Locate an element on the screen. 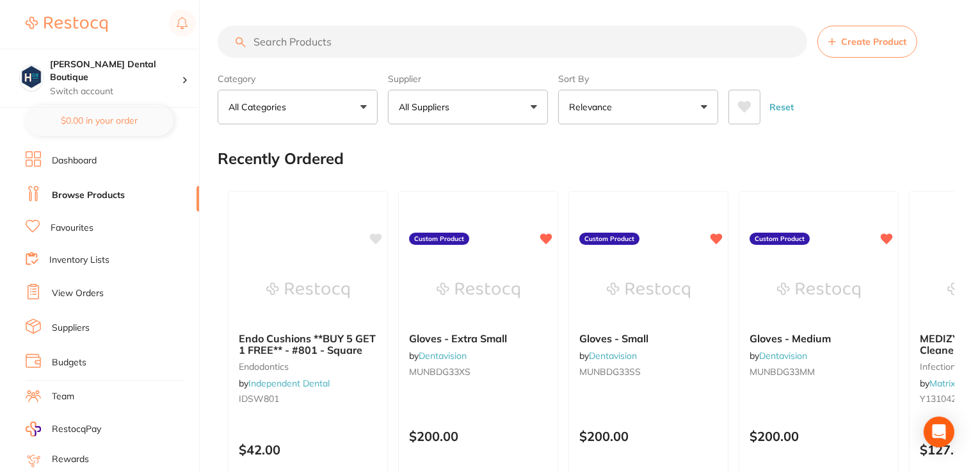 The image size is (980, 473). b: Gloves - Small is located at coordinates (649, 338).